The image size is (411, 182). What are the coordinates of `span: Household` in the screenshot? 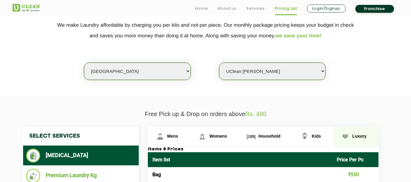 It's located at (270, 136).